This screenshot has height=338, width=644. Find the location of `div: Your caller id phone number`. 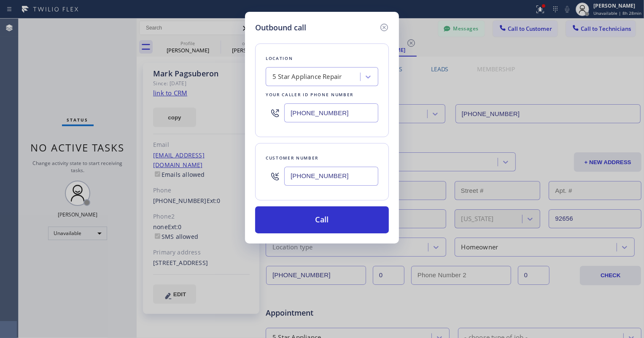

div: Your caller id phone number is located at coordinates (322, 94).